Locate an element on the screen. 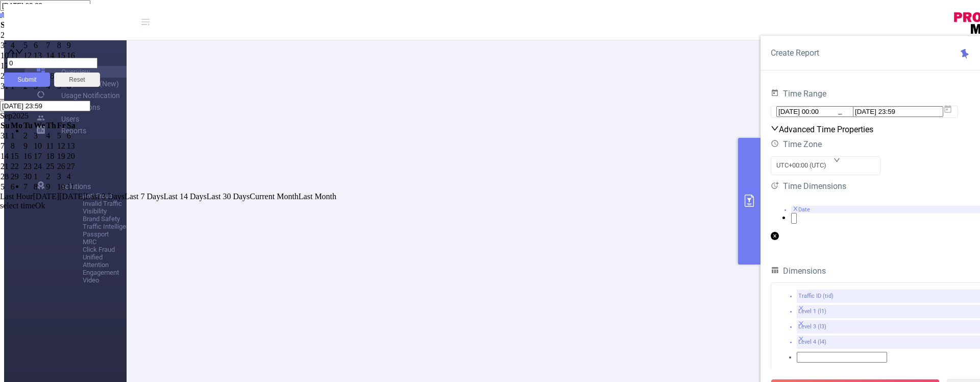 This screenshot has width=980, height=382. div: 13 is located at coordinates (71, 146).